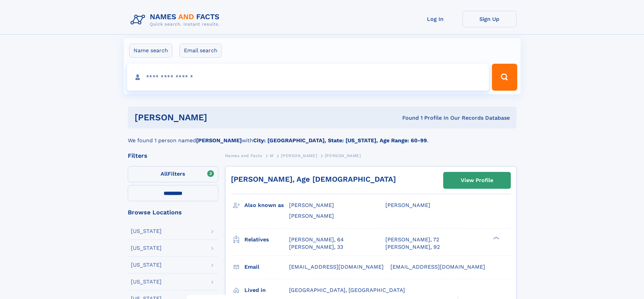 This screenshot has height=299, width=644. I want to click on label: Name search, so click(151, 51).